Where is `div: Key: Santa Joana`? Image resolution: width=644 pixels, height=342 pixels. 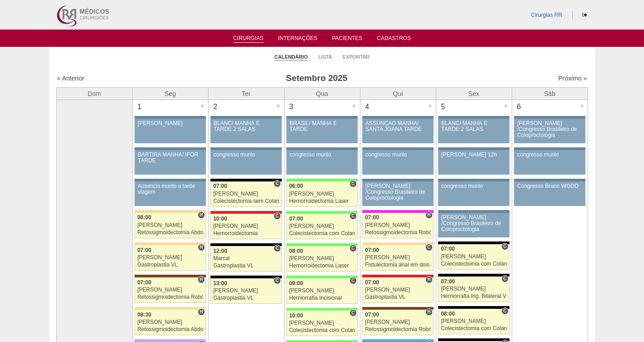
div: Key: Santa Joana is located at coordinates (398, 309).